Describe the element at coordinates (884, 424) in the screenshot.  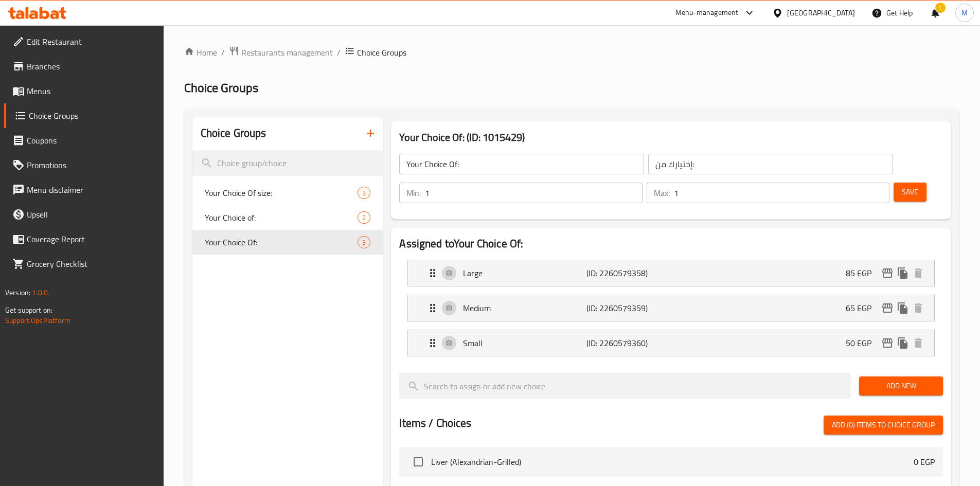
I see `span: Add (0) items to choice group` at that location.